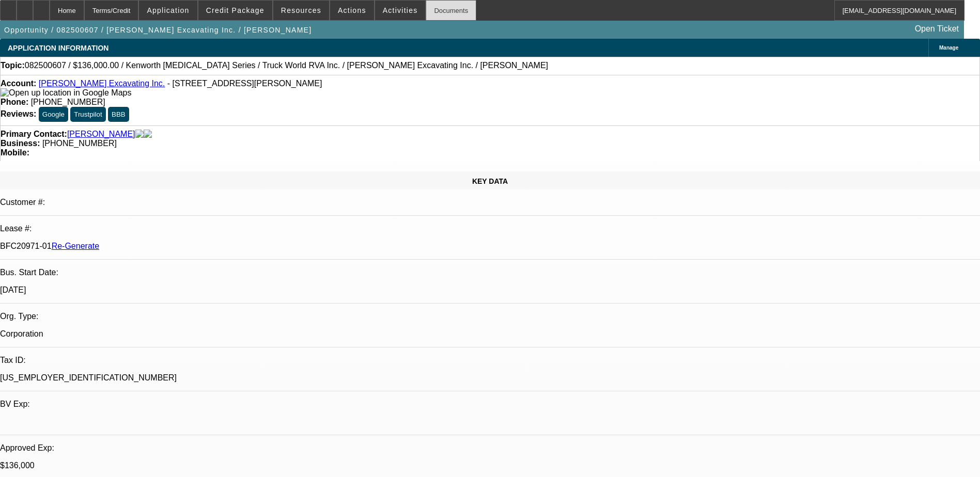 The width and height of the screenshot is (980, 477). What do you see at coordinates (235, 10) in the screenshot?
I see `button: Credit Package` at bounding box center [235, 10].